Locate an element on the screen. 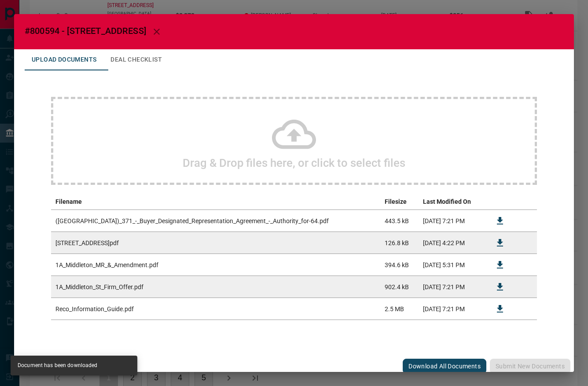  th: Filename is located at coordinates (216, 201).